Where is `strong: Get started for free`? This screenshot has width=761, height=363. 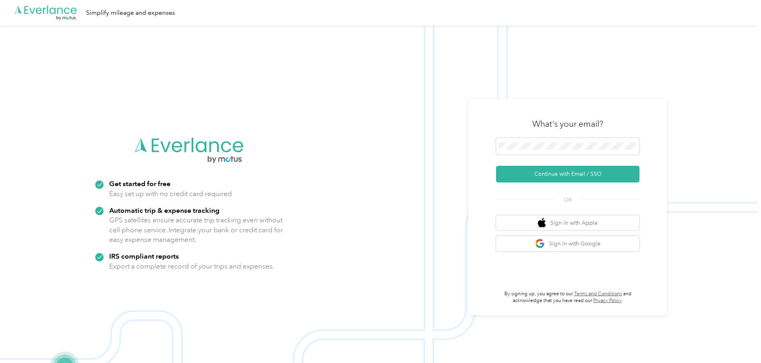
strong: Get started for free is located at coordinates (140, 183).